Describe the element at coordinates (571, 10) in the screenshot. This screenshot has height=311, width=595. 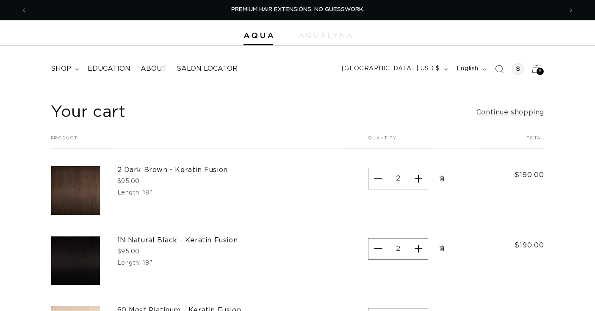
I see `button: Next announcement` at that location.